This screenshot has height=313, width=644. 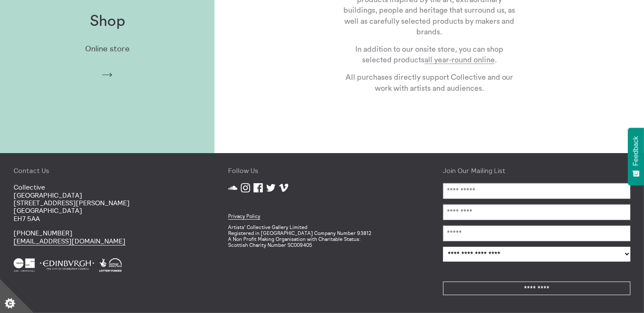 What do you see at coordinates (110, 265) in the screenshot?
I see `img: Heritage Lottery Fund` at bounding box center [110, 265].